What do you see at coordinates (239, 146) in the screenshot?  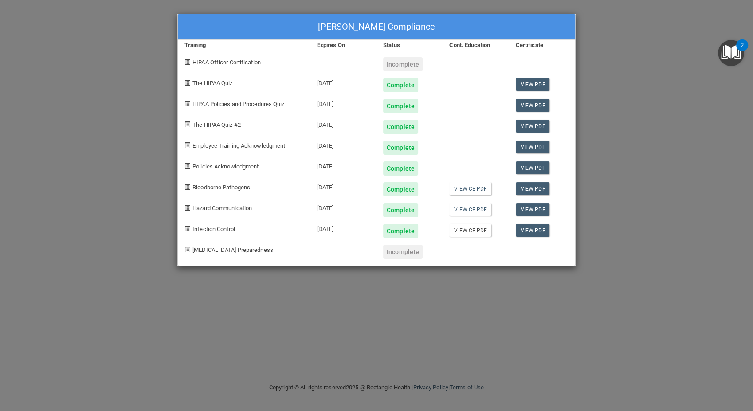 I see `span: Employee Training Acknowledgment` at bounding box center [239, 146].